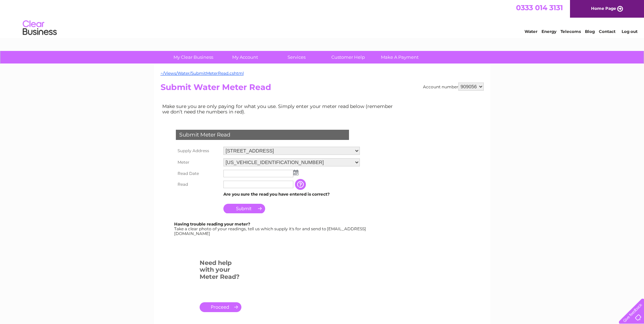  What do you see at coordinates (40, 28) in the screenshot?
I see `img: logo.png` at bounding box center [40, 28].